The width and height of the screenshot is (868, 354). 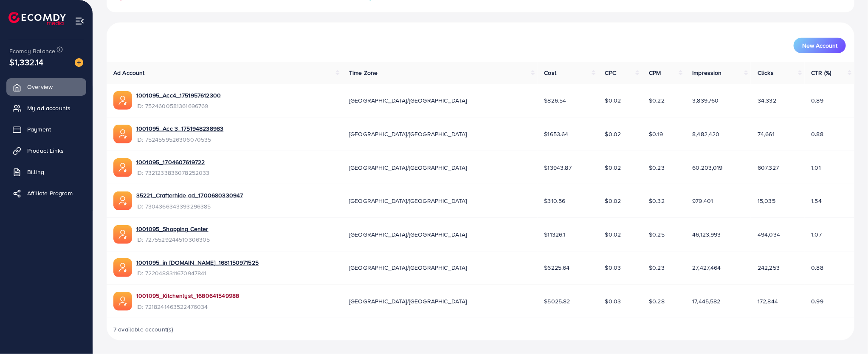 What do you see at coordinates (37, 18) in the screenshot?
I see `a: logo` at bounding box center [37, 18].